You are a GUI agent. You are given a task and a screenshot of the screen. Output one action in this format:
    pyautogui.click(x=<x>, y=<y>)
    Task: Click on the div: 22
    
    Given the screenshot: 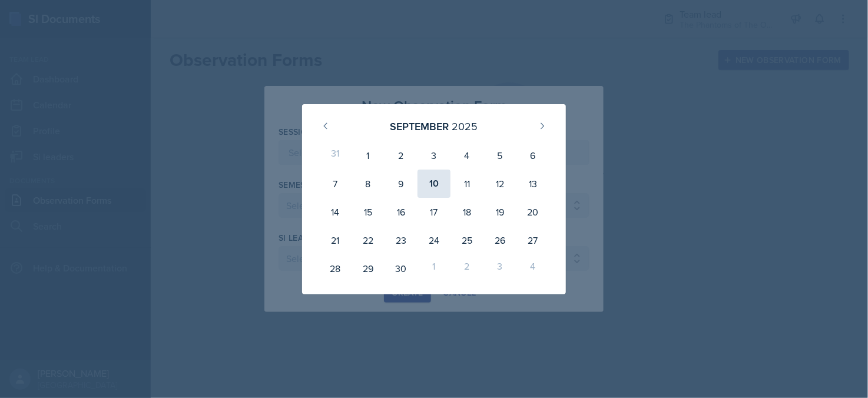 What is the action you would take?
    pyautogui.click(x=368, y=241)
    